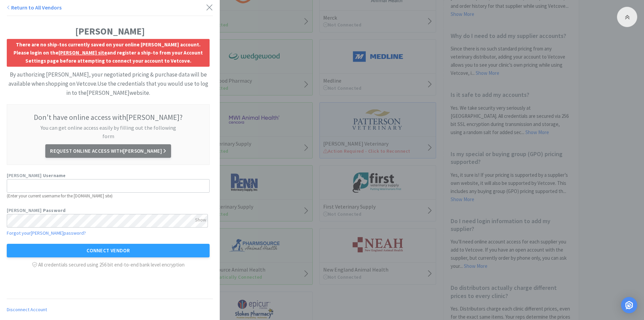 The height and width of the screenshot is (320, 644). What do you see at coordinates (629, 305) in the screenshot?
I see `div: Open Intercom Messenger` at bounding box center [629, 305].